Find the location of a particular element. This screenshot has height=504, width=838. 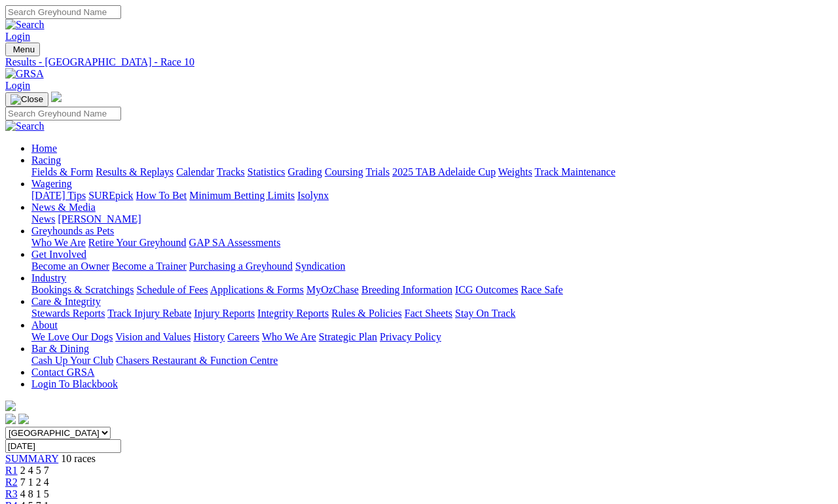

a: Integrity Reports is located at coordinates (293, 313).